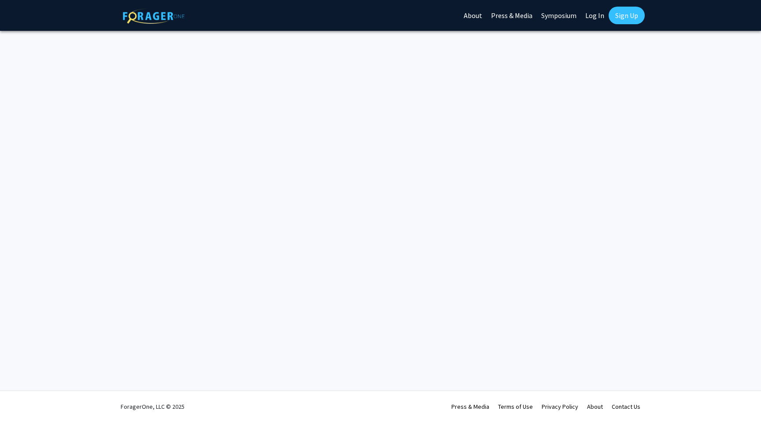 Image resolution: width=761 pixels, height=422 pixels. What do you see at coordinates (595, 406) in the screenshot?
I see `a: About` at bounding box center [595, 406].